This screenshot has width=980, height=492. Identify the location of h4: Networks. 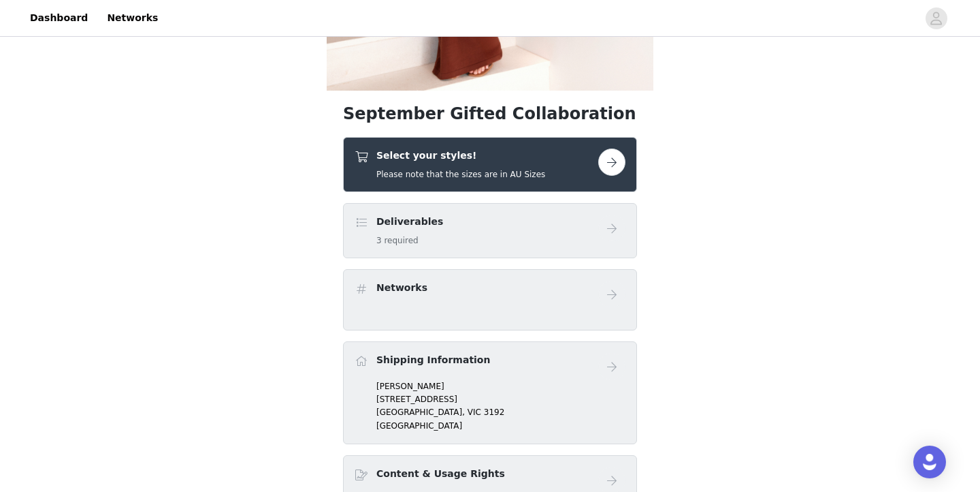
(402, 287).